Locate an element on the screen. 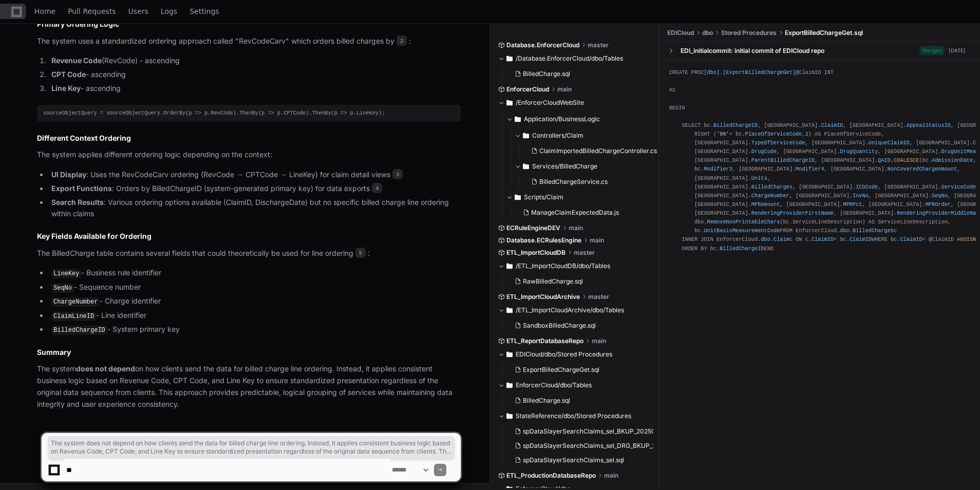 The width and height of the screenshot is (980, 490). span: BilledChargeService.cs is located at coordinates (573, 182).